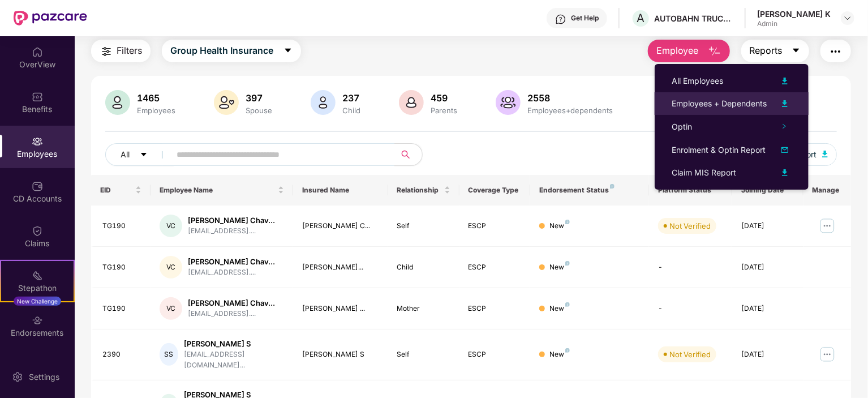 The width and height of the screenshot is (868, 398). What do you see at coordinates (424, 190) in the screenshot?
I see `th: Relationship` at bounding box center [424, 190].